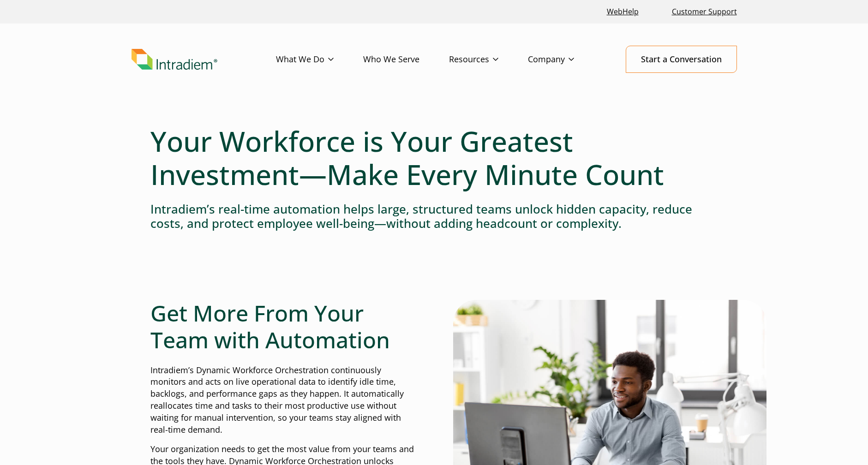 This screenshot has height=465, width=868. I want to click on a: Link opens in a new window, so click(622, 11).